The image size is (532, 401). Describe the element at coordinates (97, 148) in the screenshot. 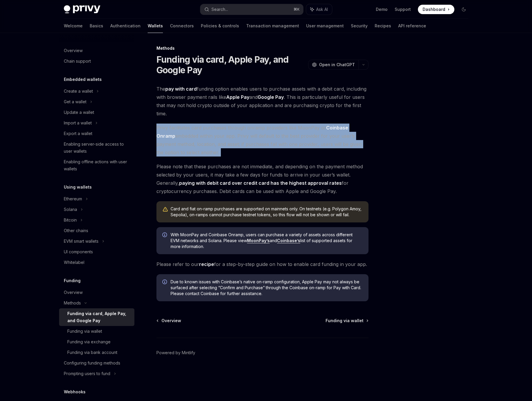

I see `div: Enabling server-side access to user wallets` at that location.